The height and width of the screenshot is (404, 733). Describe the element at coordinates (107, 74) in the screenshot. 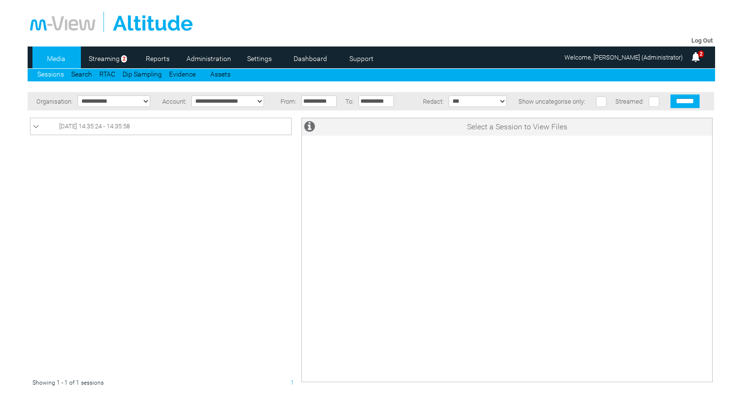

I see `a: RTAC` at that location.